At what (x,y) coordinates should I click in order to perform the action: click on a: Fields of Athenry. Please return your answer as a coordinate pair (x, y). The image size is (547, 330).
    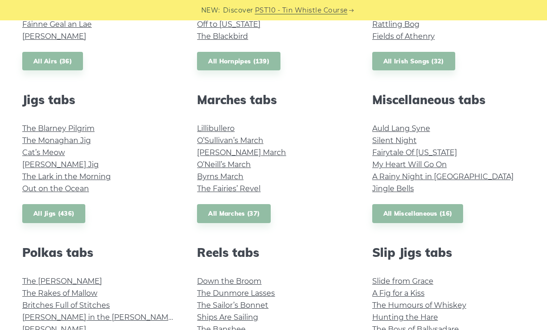
    Looking at the image, I should click on (403, 36).